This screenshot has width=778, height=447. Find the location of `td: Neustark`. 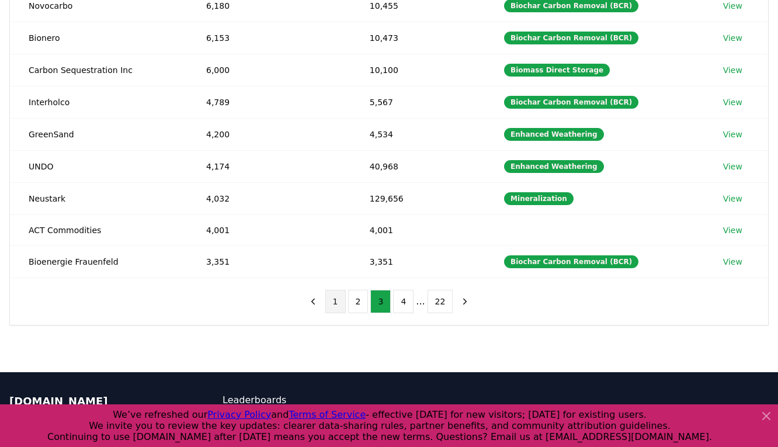

td: Neustark is located at coordinates (99, 198).